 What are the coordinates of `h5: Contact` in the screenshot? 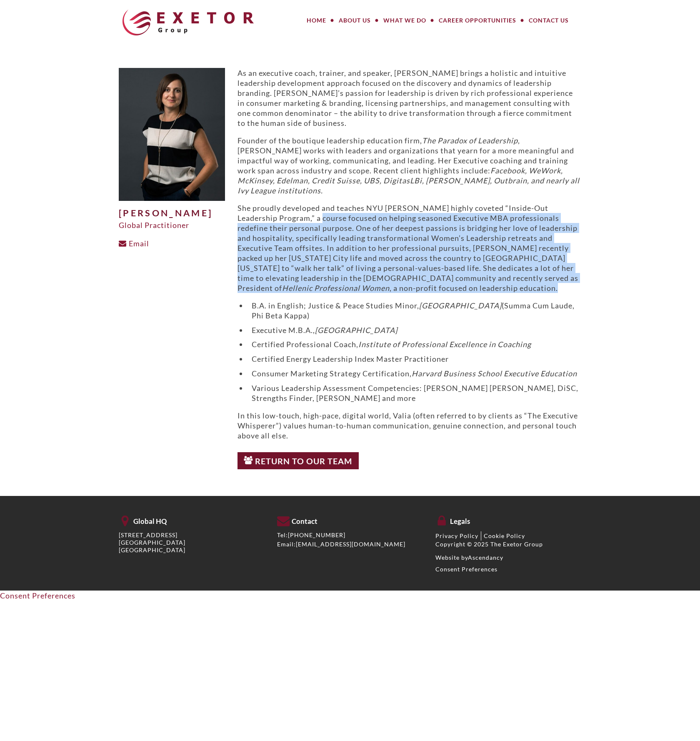 It's located at (350, 519).